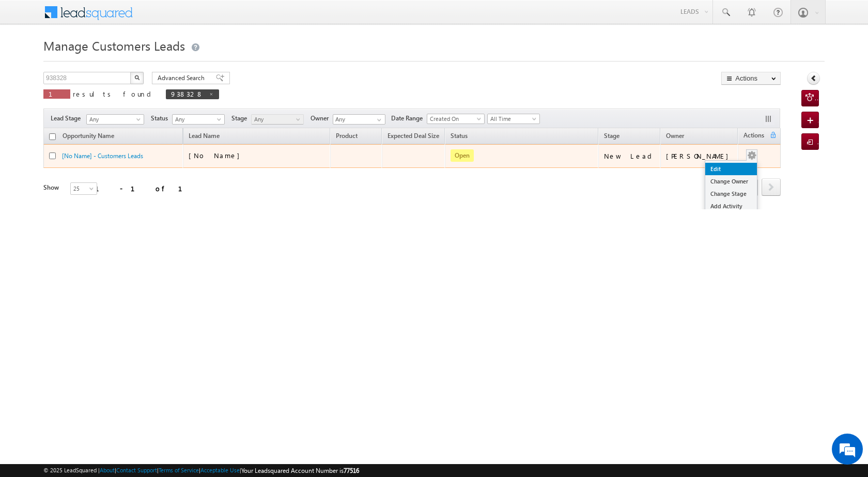 Image resolution: width=868 pixels, height=477 pixels. Describe the element at coordinates (220, 469) in the screenshot. I see `a: Acceptable Use` at that location.